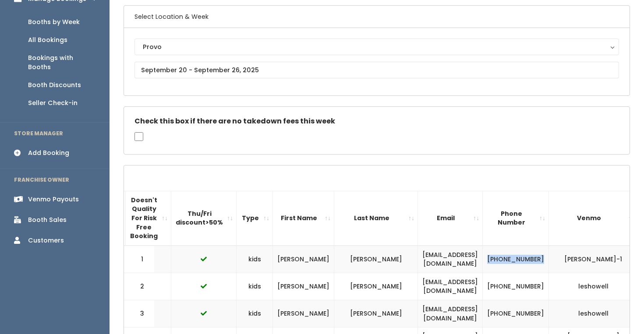  I want to click on h6: Select Location & Week, so click(377, 16).